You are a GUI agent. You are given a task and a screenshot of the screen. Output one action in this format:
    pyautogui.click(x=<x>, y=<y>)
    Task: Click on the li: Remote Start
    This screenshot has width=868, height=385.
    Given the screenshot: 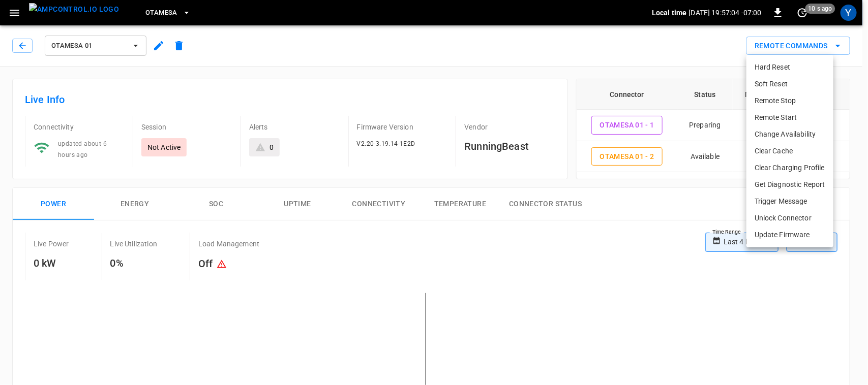 What is the action you would take?
    pyautogui.click(x=790, y=118)
    